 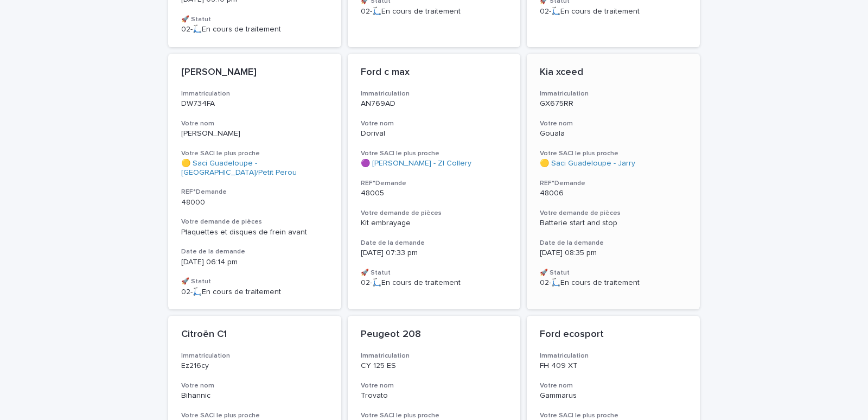 What do you see at coordinates (434, 396) in the screenshot?
I see `p: Trovato` at bounding box center [434, 396].